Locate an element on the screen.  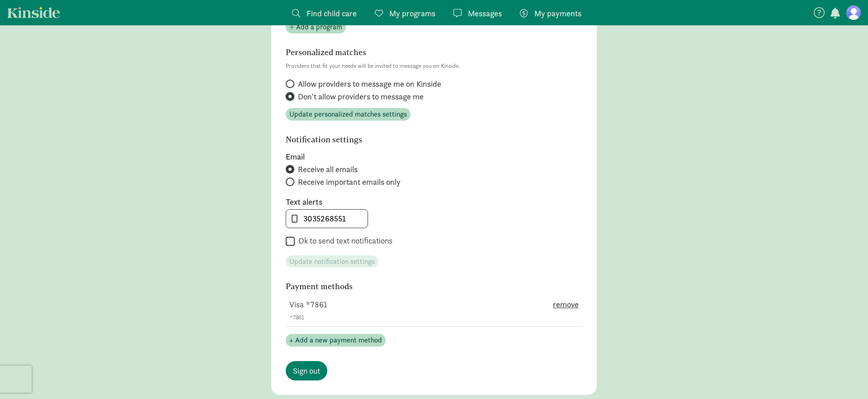
button: Update personalized matches settings is located at coordinates (348, 115).